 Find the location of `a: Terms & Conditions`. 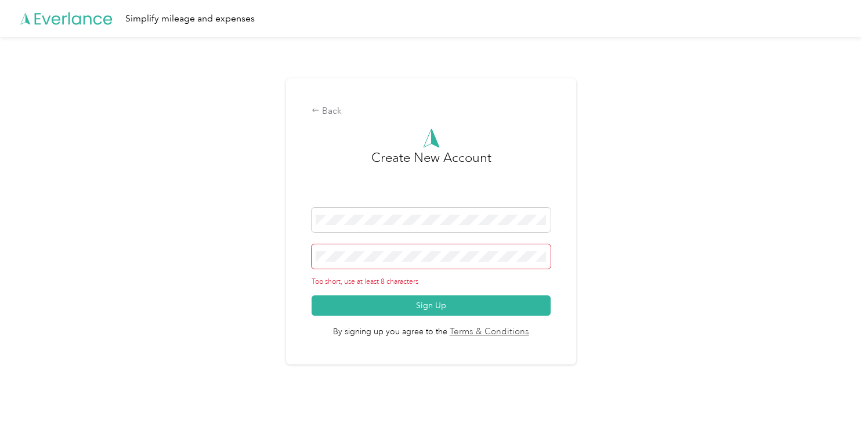

a: Terms & Conditions is located at coordinates (488, 332).